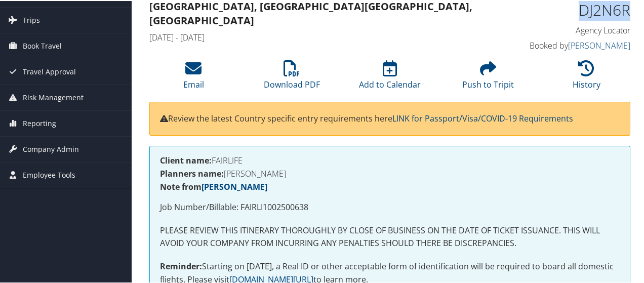  Describe the element at coordinates (390, 207) in the screenshot. I see `p: Job Number/Billable: FAIRLI1002500638` at that location.